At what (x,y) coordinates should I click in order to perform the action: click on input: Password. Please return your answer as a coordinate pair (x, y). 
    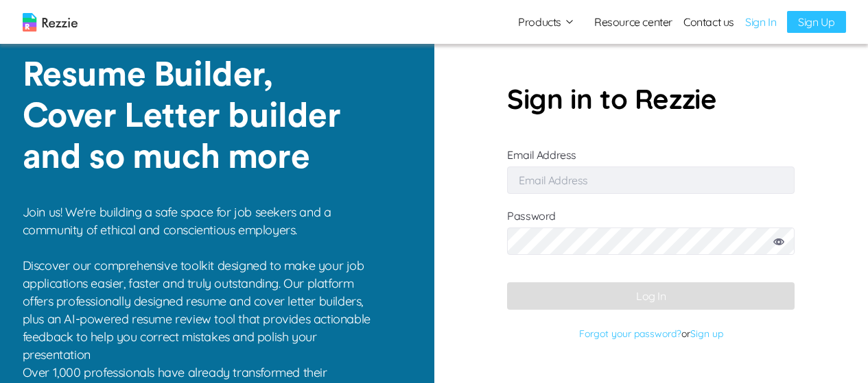
    Looking at the image, I should click on (651, 242).